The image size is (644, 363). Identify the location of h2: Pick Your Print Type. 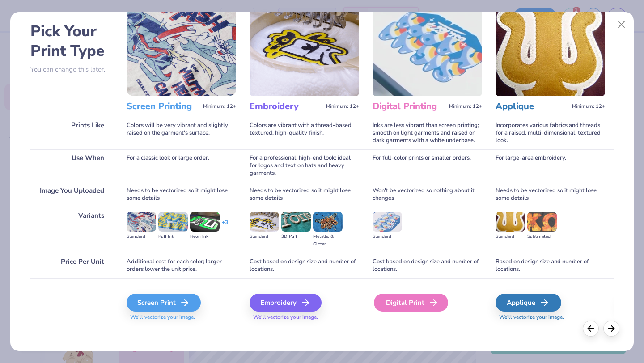
(71, 41).